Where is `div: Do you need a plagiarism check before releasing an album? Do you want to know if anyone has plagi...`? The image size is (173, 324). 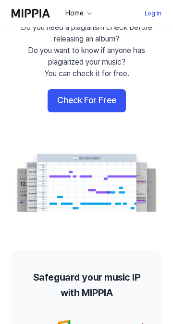
div: Do you need a plagiarism check before releasing an album? Do you want to know if anyone has plagi... is located at coordinates (87, 51).